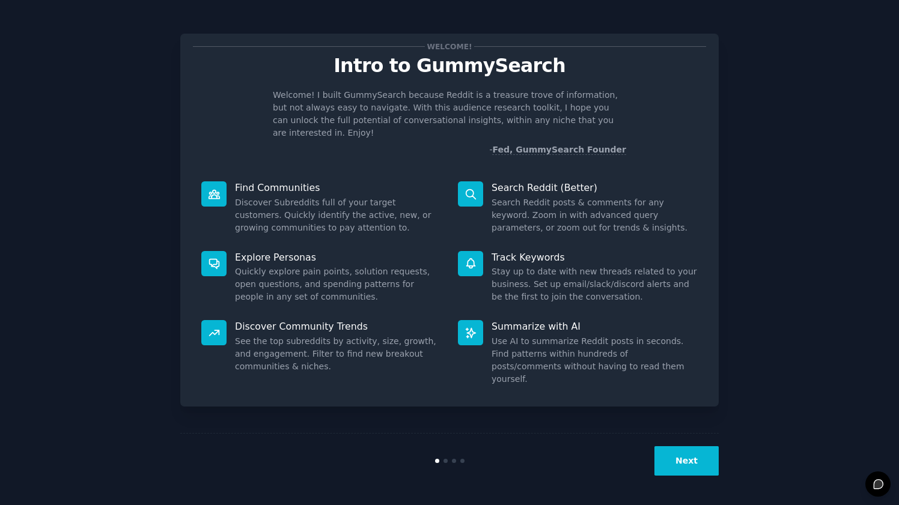 This screenshot has width=899, height=505. I want to click on p: Discover Community Trends, so click(338, 326).